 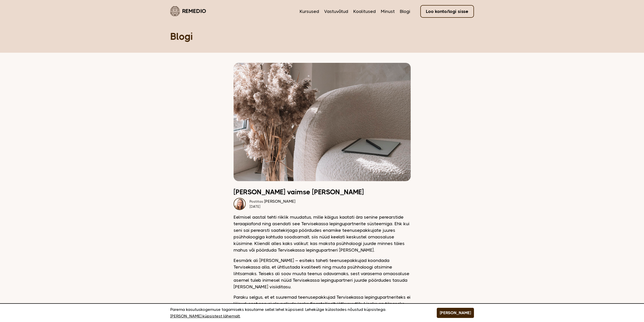 I want to click on a: Kursused, so click(x=309, y=11).